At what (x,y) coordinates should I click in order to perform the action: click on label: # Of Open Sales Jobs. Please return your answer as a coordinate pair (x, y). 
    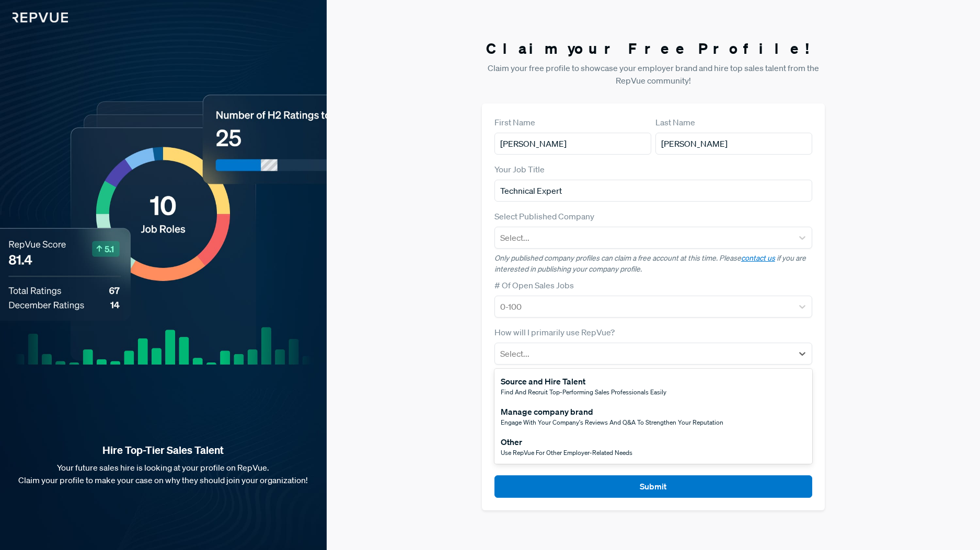
    Looking at the image, I should click on (534, 285).